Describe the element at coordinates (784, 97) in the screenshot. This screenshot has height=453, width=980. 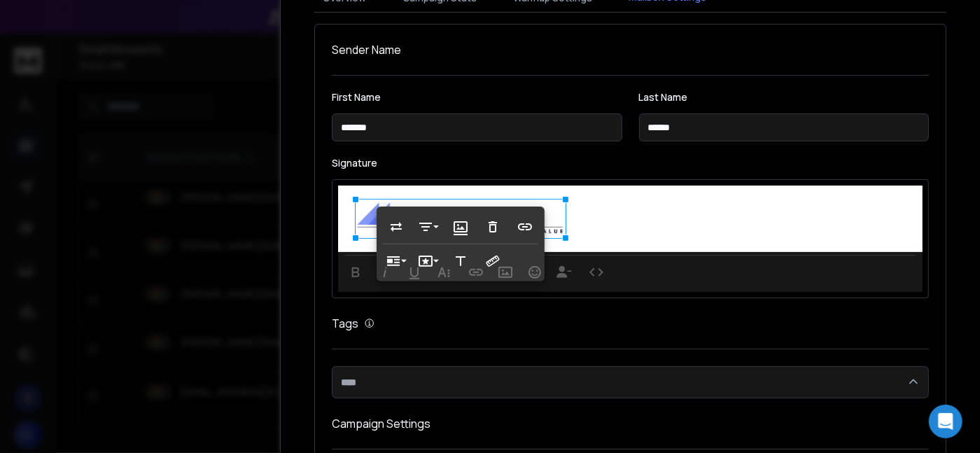
I see `label: Last Name` at that location.